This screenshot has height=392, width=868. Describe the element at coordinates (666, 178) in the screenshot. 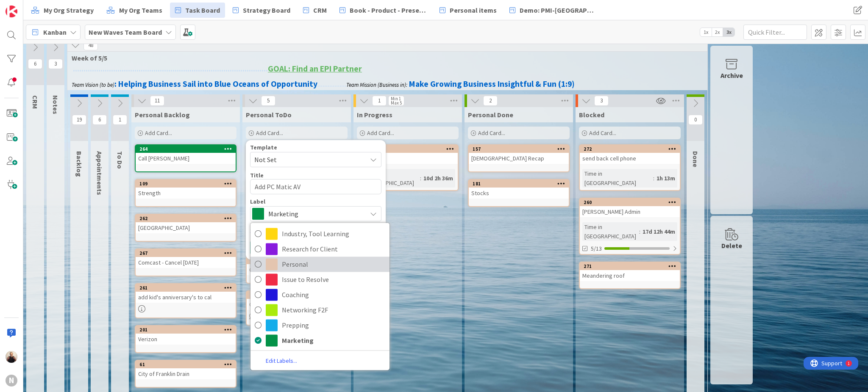

I see `div: 1h 13m` at that location.